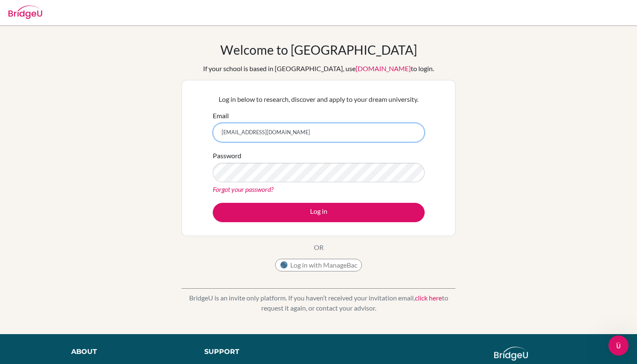  What do you see at coordinates (128, 352) in the screenshot?
I see `div: About` at bounding box center [128, 352].